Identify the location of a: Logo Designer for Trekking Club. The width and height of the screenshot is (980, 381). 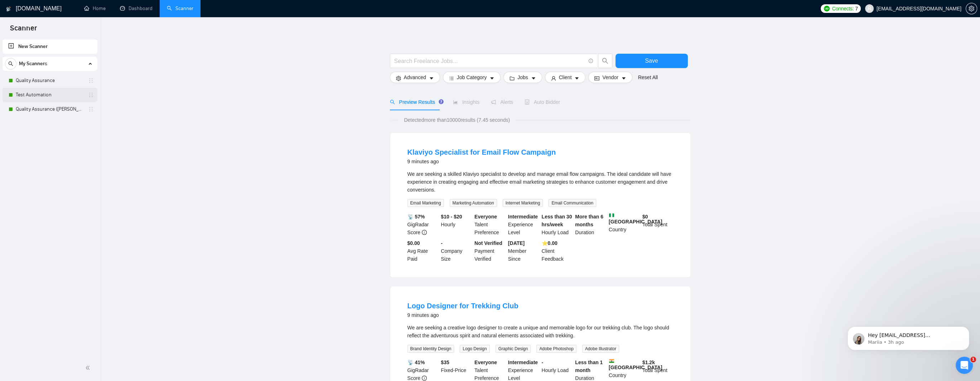
(463, 305).